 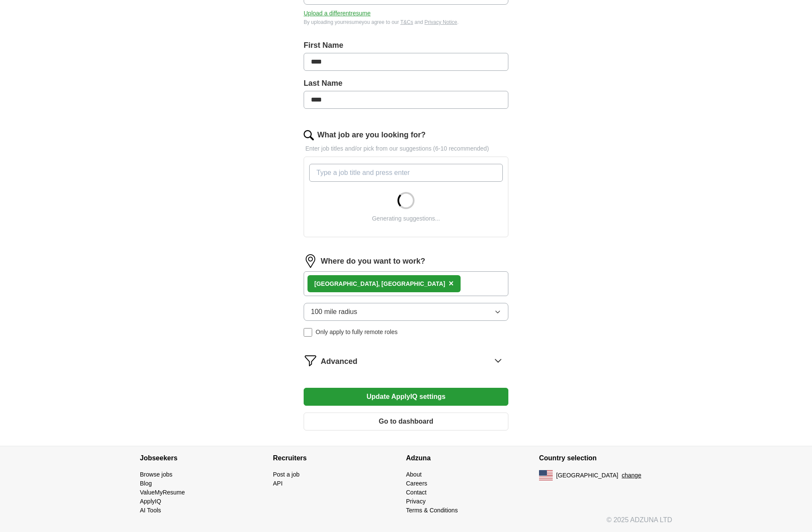 I want to click on div: By uploading your resume you agree to our and ., so click(x=406, y=22).